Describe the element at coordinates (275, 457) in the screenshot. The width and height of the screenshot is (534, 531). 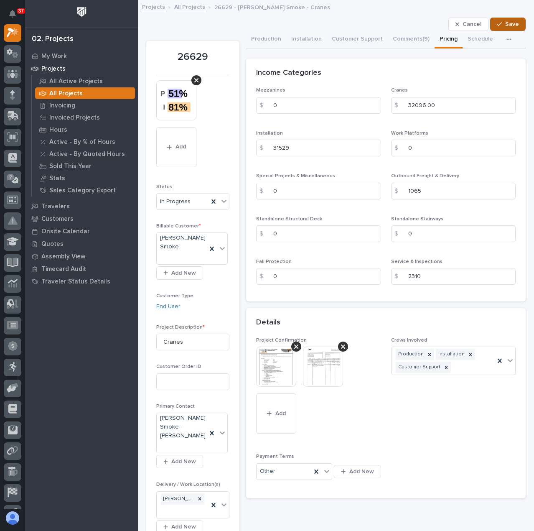
I see `span: Payment Terms` at that location.